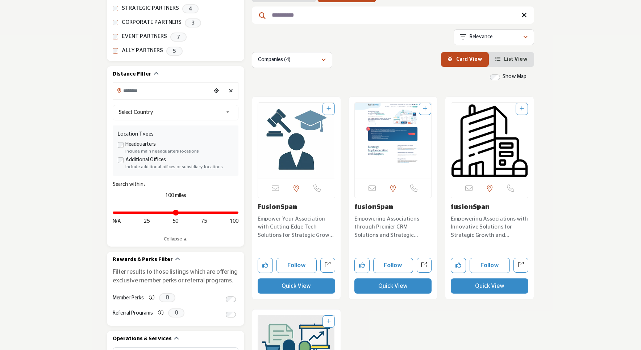 Image resolution: width=641 pixels, height=350 pixels. Describe the element at coordinates (393, 228) in the screenshot. I see `p: Empowering Associations through Premier CRM Solutions and Strategic Consulting Excellence This le...` at that location.